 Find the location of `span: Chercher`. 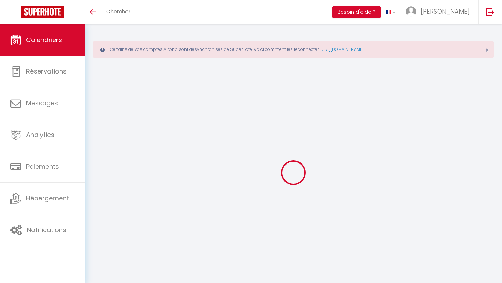

span: Chercher is located at coordinates (118, 11).